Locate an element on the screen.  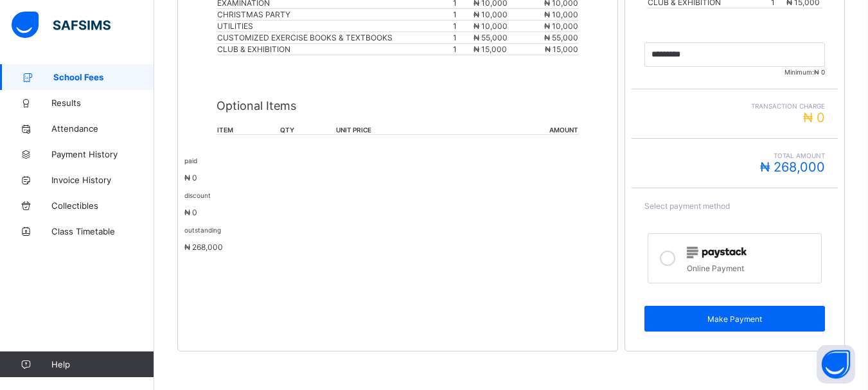
div: Online Payment is located at coordinates (750, 267).